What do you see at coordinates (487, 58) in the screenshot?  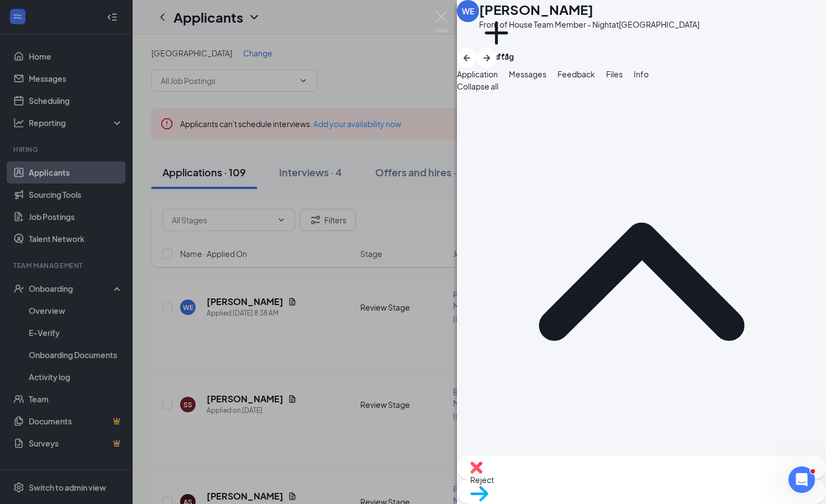 I see `svg: ArrowRight` at bounding box center [487, 58].